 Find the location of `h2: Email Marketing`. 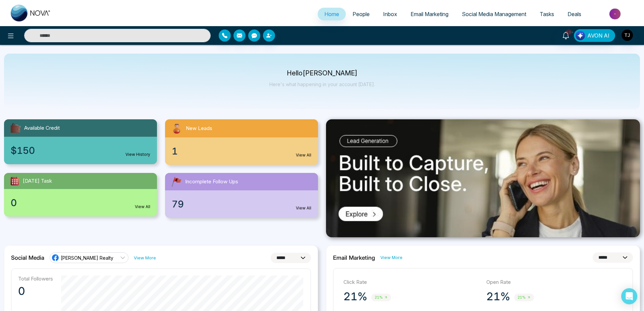

h2: Email Marketing is located at coordinates (354, 258).